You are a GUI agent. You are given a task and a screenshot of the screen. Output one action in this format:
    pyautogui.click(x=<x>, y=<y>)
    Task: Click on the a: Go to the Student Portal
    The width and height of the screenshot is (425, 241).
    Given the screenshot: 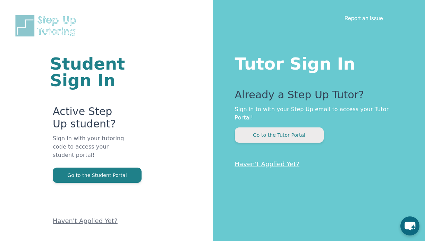 What is the action you would take?
    pyautogui.click(x=97, y=175)
    